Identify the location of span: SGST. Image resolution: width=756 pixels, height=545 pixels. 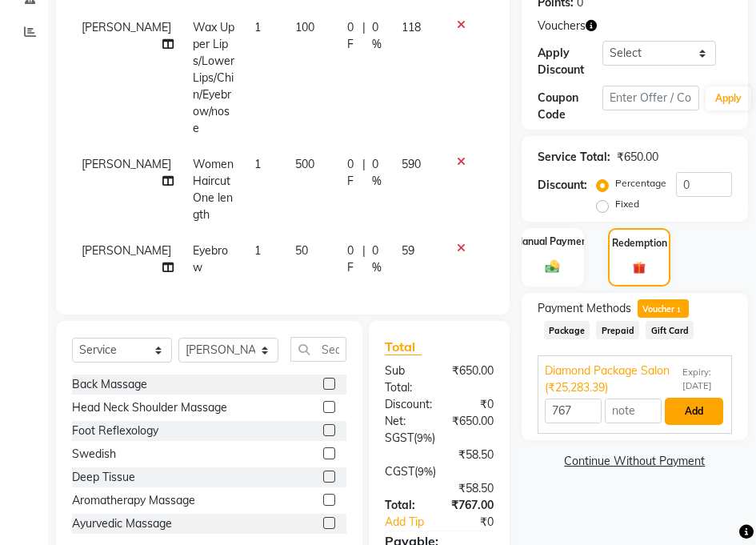
(399, 438).